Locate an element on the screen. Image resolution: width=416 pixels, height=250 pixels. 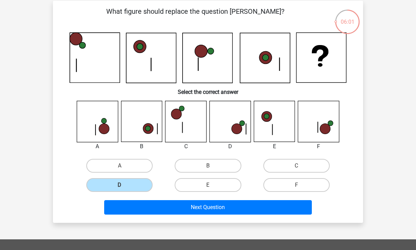
label: C is located at coordinates (297, 166).